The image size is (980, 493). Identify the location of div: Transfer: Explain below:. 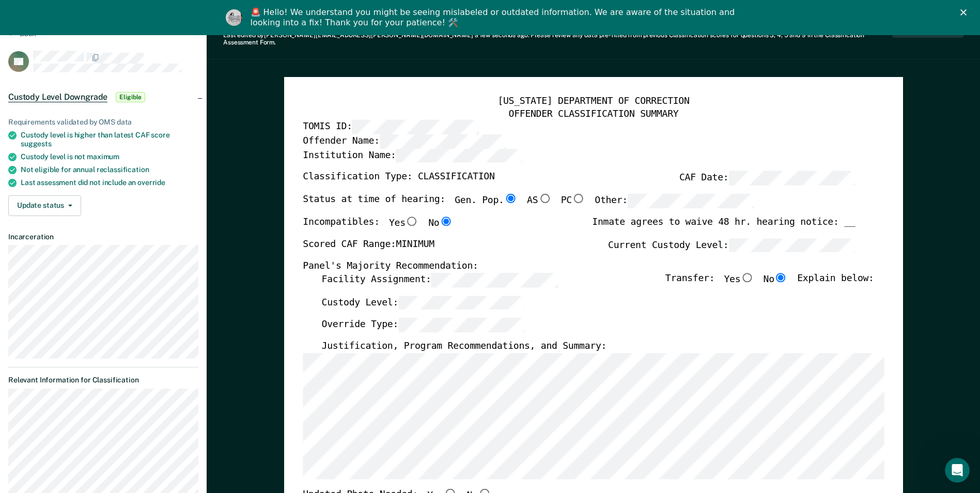
(769, 284).